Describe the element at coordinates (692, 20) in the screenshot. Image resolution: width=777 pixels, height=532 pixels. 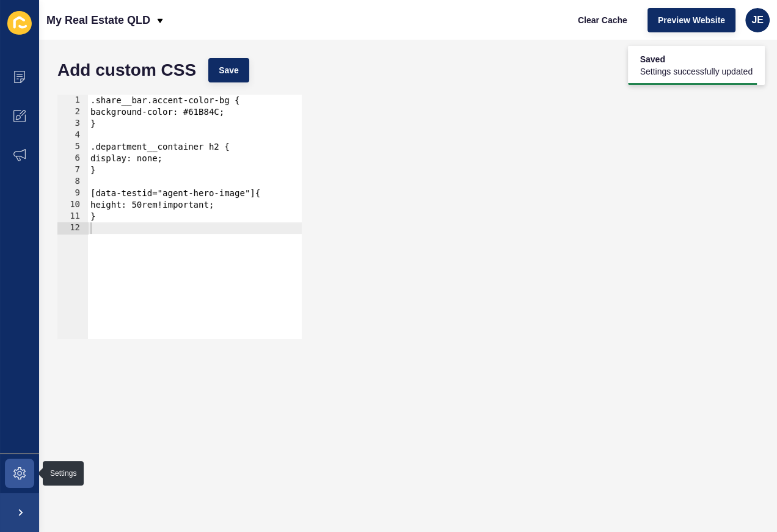
I see `span: Preview Website` at that location.